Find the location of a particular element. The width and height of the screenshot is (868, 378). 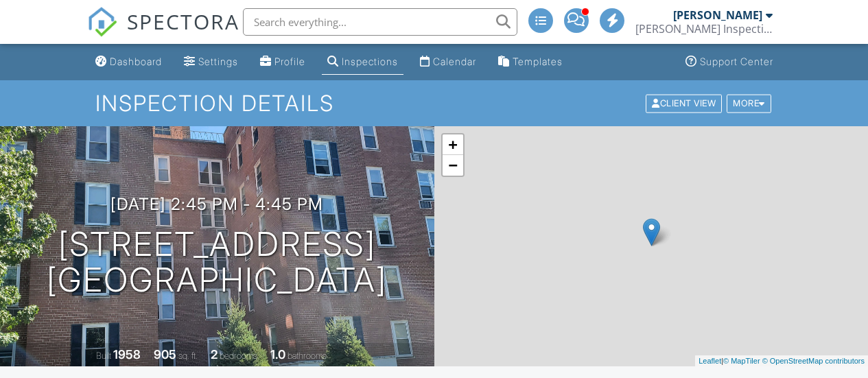

a: Profile is located at coordinates (283, 62).